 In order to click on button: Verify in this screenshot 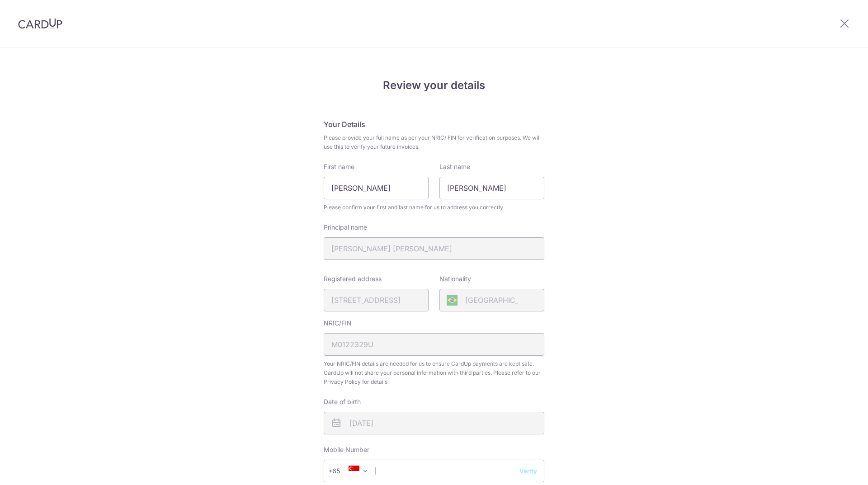, I will do `click(528, 471)`.